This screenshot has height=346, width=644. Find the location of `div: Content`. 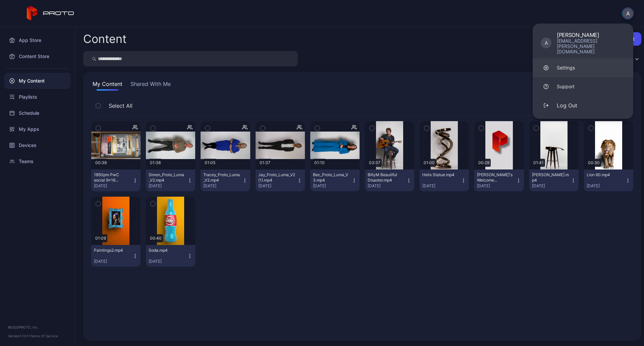

div: Content is located at coordinates (104, 39).